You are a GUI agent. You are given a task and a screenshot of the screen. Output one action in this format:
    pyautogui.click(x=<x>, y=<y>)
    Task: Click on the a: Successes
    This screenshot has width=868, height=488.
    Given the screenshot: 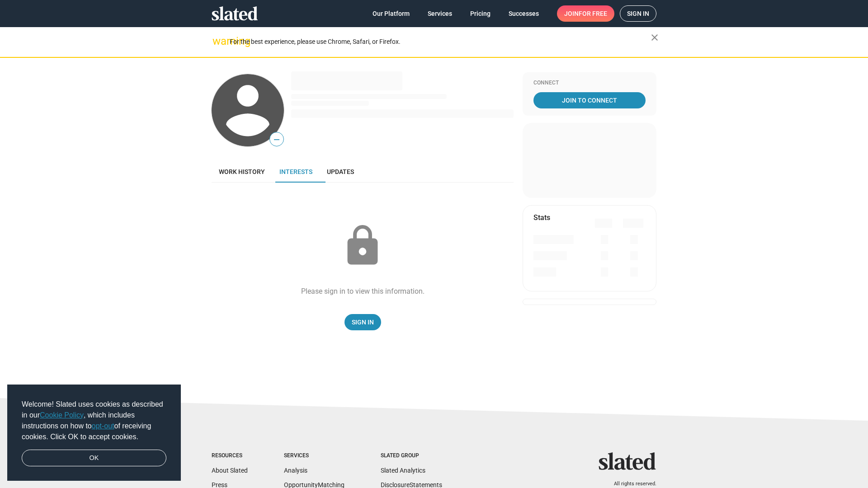 What is the action you would take?
    pyautogui.click(x=524, y=13)
    